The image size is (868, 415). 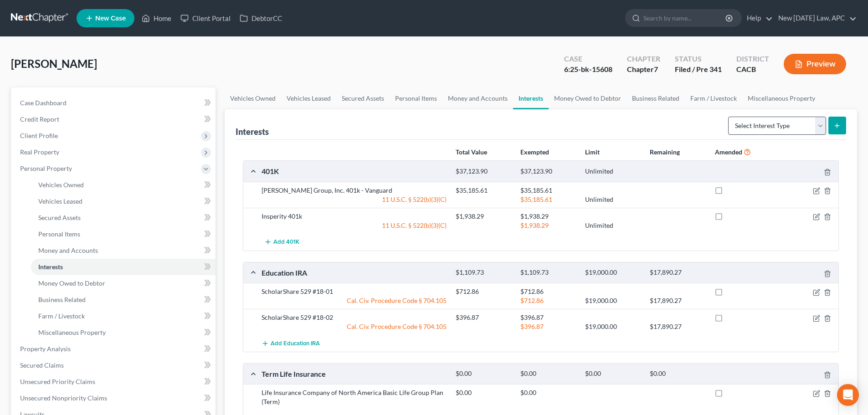 I want to click on span: Money and Accounts, so click(x=68, y=250).